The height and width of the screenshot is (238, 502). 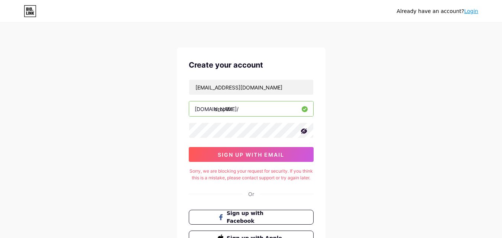 I want to click on span: sign up with email, so click(x=251, y=155).